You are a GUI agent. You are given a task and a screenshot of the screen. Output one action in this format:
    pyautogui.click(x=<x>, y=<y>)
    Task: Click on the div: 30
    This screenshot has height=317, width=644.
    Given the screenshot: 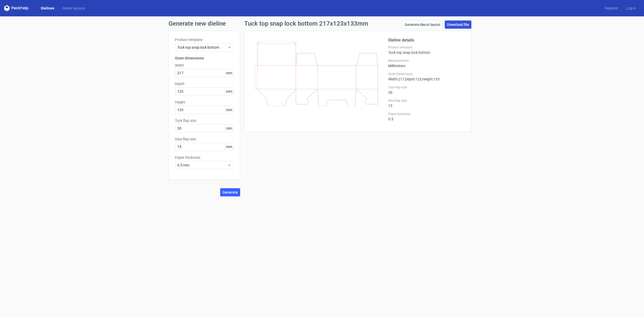 What is the action you would take?
    pyautogui.click(x=426, y=90)
    